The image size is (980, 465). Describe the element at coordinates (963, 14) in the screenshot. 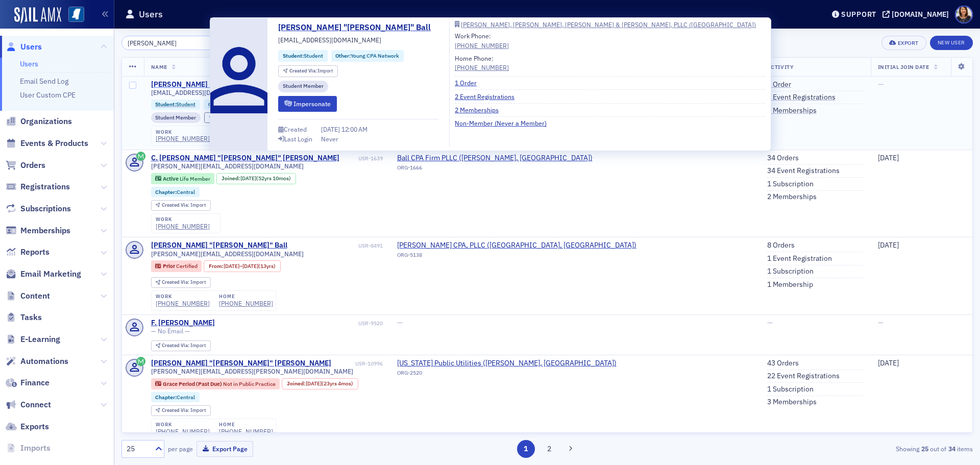

I see `span: Profile` at that location.